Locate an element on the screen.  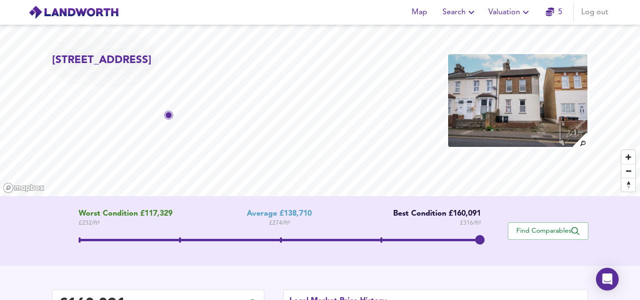
span: Zoom in is located at coordinates (628, 157).